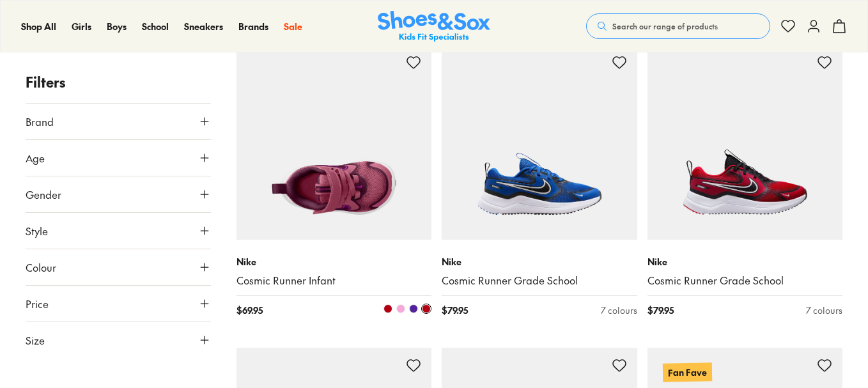  Describe the element at coordinates (119, 231) in the screenshot. I see `button: Style` at that location.